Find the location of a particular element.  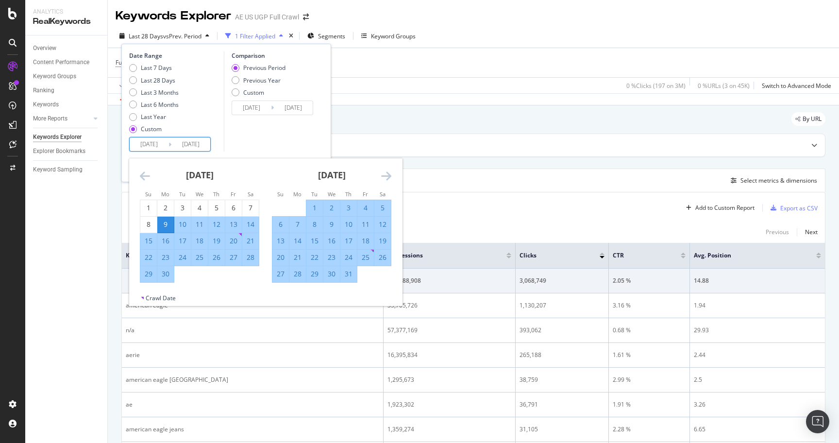

td: Selected. Thursday, October 31, 2024 is located at coordinates (349, 274).